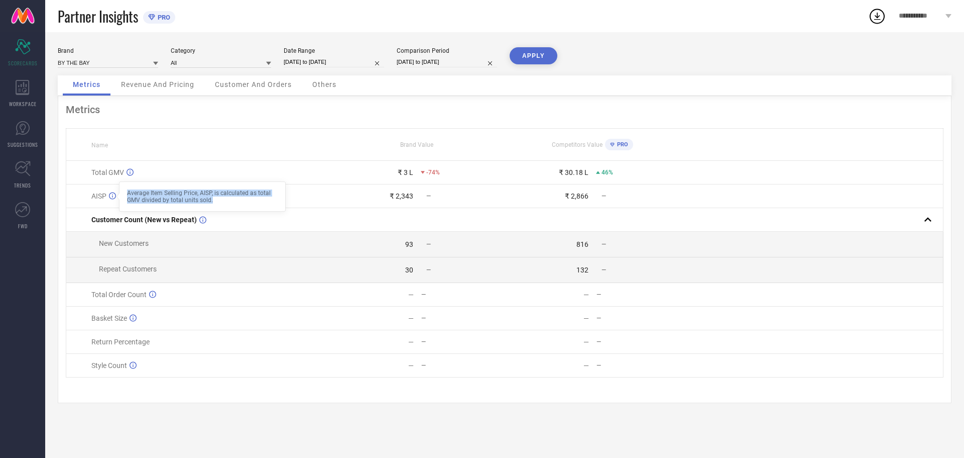 The image size is (964, 458). I want to click on span: Name, so click(99, 145).